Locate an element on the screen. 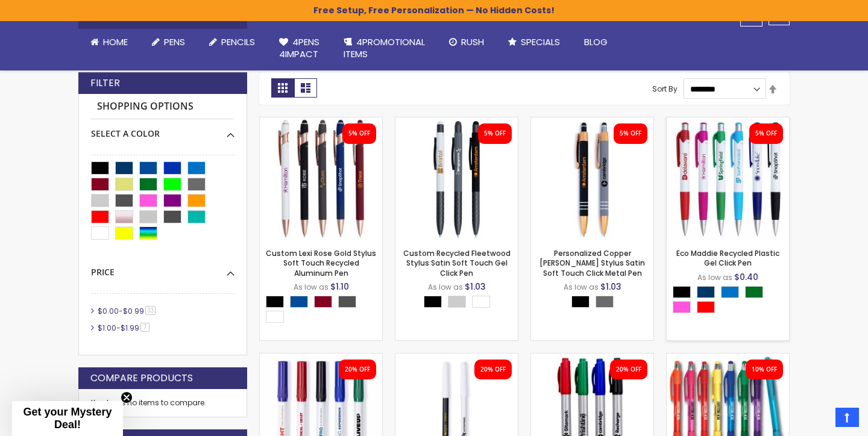 This screenshot has height=436, width=868. div: Red is located at coordinates (705, 307).